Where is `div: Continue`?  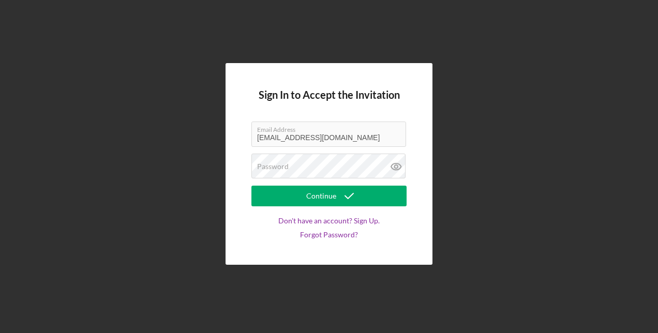 div: Continue is located at coordinates (321, 196).